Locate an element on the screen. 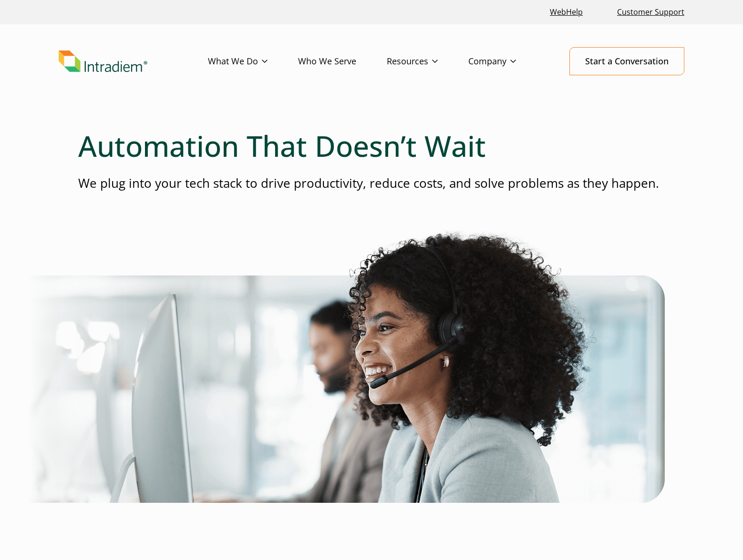 The width and height of the screenshot is (743, 560). a: Link opens in a new window is located at coordinates (566, 12).